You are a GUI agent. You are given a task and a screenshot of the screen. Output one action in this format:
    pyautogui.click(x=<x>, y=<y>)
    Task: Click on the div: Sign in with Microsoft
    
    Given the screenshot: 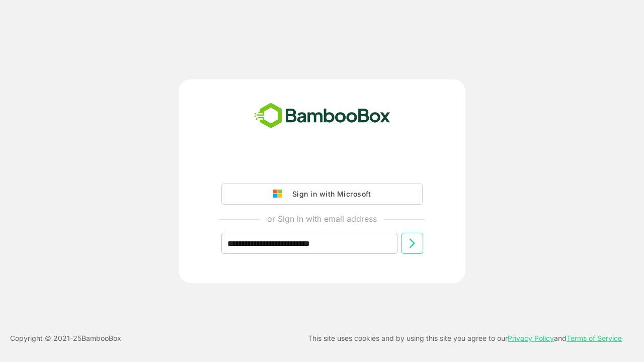 What is the action you would take?
    pyautogui.click(x=329, y=194)
    